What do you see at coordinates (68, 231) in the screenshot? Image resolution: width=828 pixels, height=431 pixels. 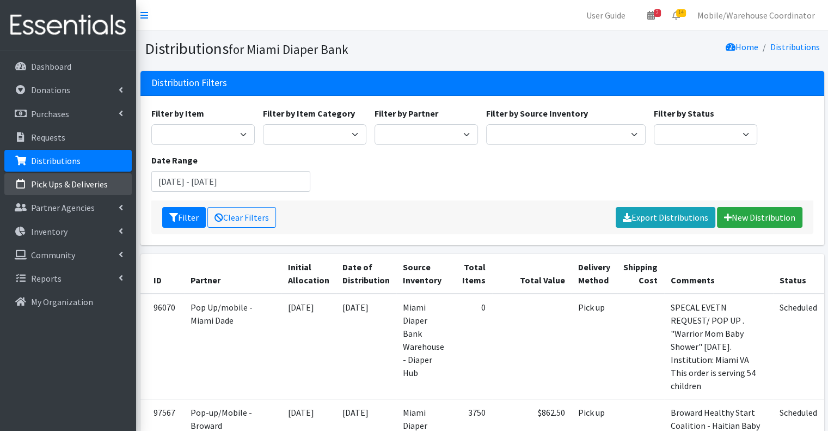 I see `a: Inventory` at bounding box center [68, 231].